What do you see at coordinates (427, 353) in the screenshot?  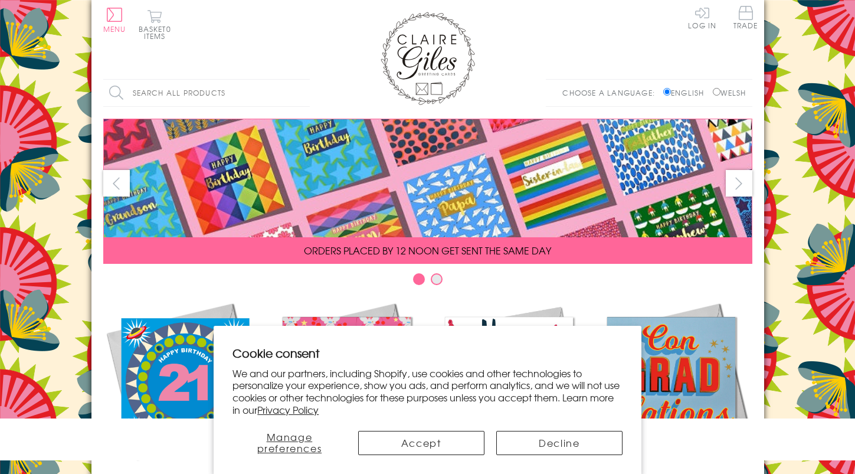 I see `h2: Cookie consent` at bounding box center [427, 353].